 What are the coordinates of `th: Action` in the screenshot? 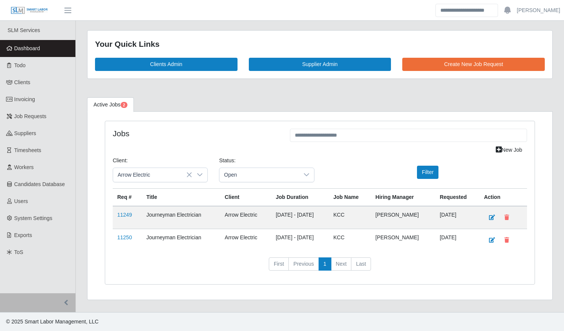 It's located at (503, 197).